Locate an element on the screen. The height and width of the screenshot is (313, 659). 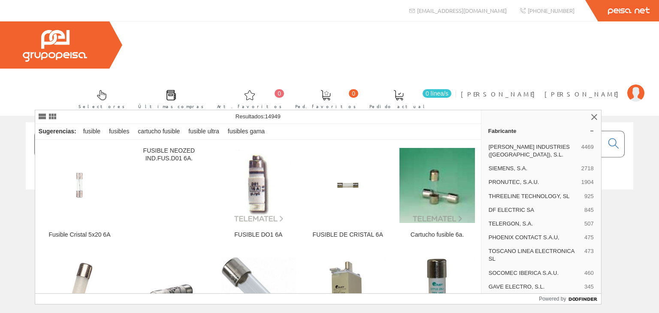
div: fusibles is located at coordinates (119, 132).